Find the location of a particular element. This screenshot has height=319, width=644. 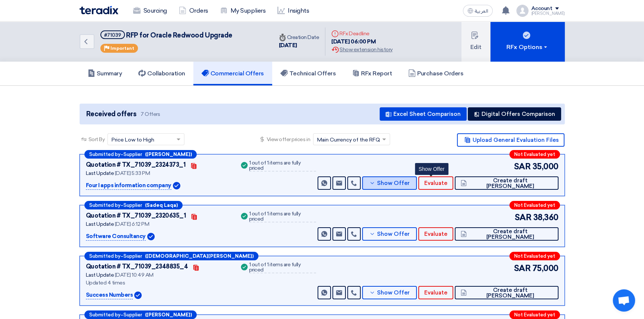

h5: Commercial Offers is located at coordinates (233, 74).